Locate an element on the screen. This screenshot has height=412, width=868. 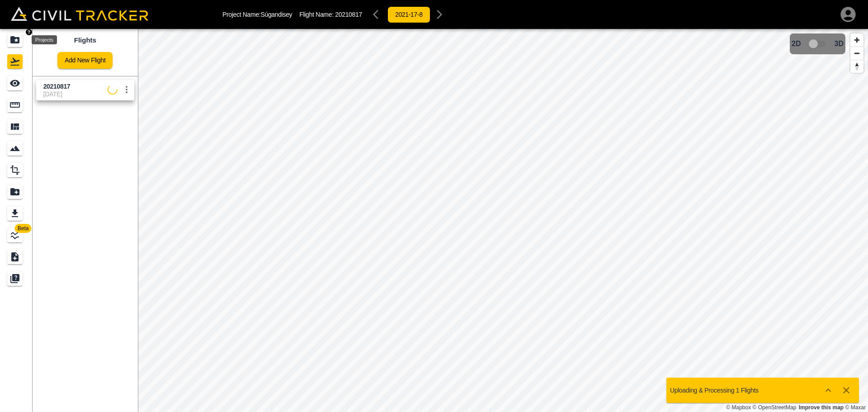
canvas: Map is located at coordinates (502, 220).